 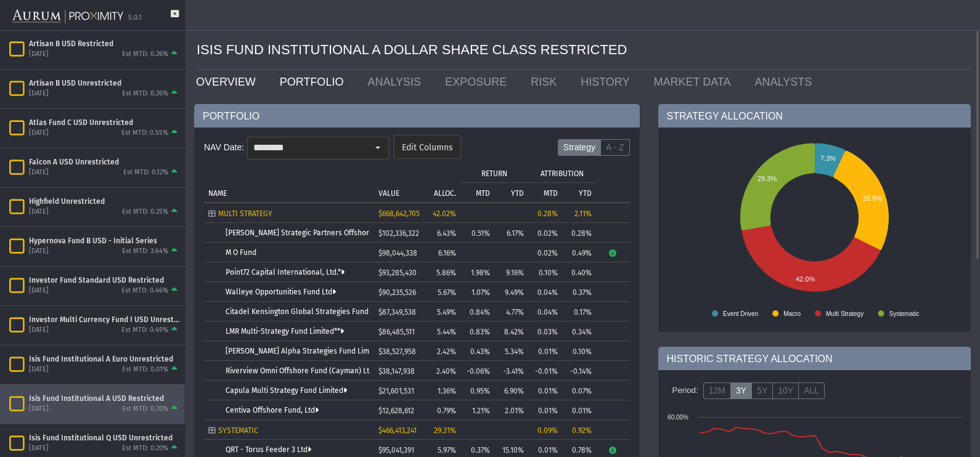 What do you see at coordinates (511, 391) in the screenshot?
I see `td: 6.90%` at bounding box center [511, 391].